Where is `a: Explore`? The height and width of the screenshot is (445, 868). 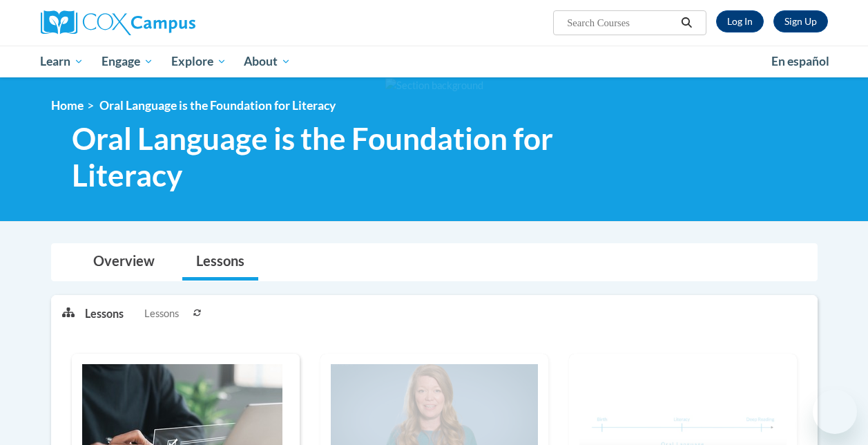
a: Explore is located at coordinates (199, 62).